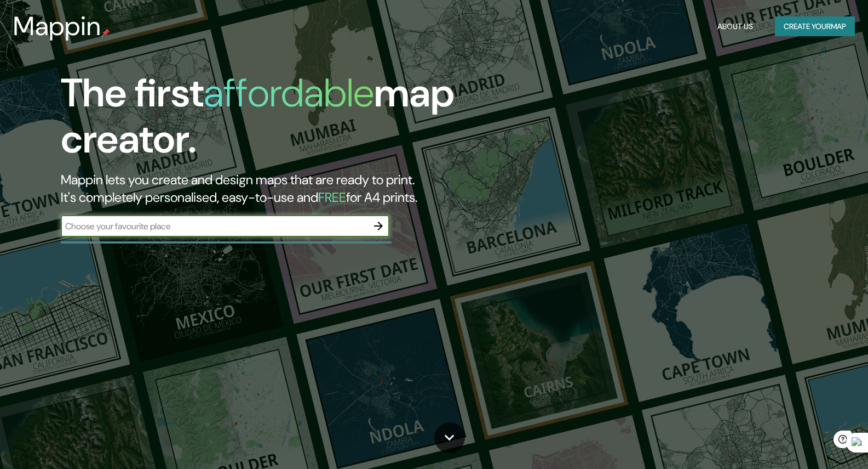 Image resolution: width=868 pixels, height=469 pixels. Describe the element at coordinates (278, 121) in the screenshot. I see `h1: The first map creator.` at that location.